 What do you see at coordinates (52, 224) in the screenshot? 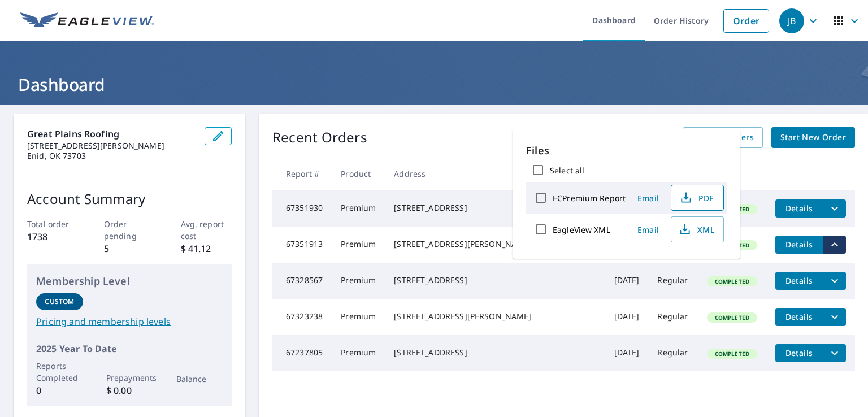
I see `p: Total order` at bounding box center [52, 224].